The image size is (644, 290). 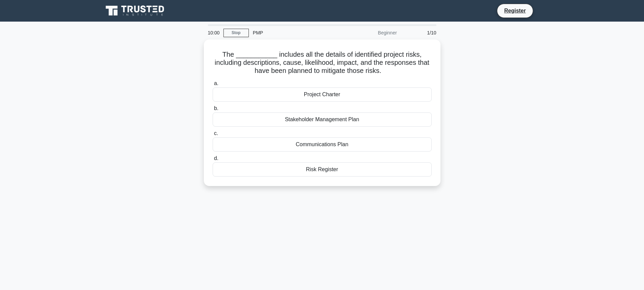 I want to click on div: Communications Plan, so click(x=322, y=144).